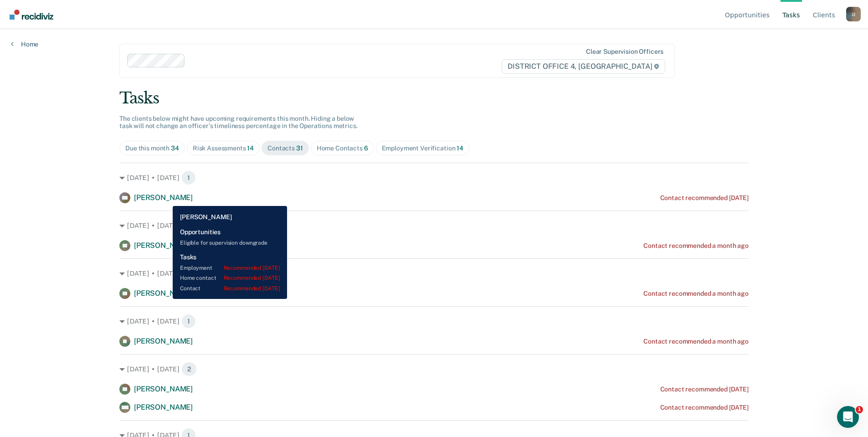  Describe the element at coordinates (854, 14) in the screenshot. I see `div: J J` at that location.